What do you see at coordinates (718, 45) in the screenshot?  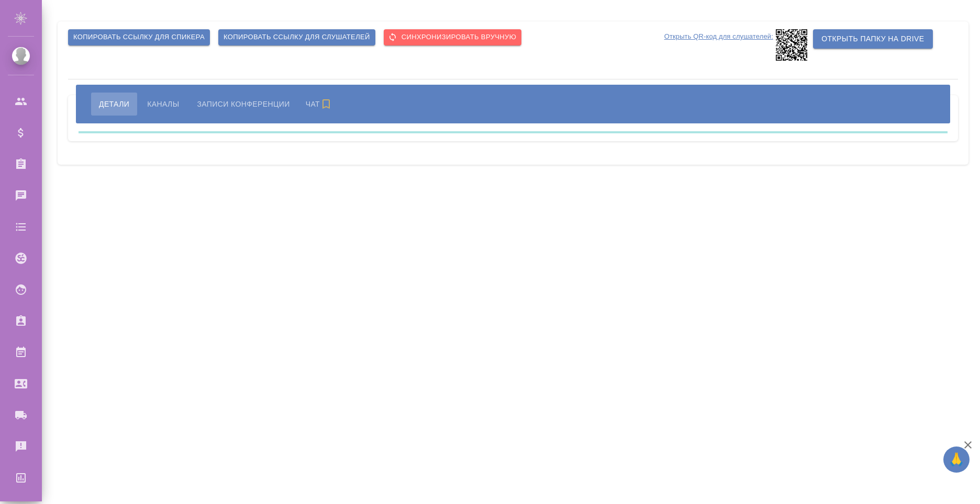 I see `p: Открыть QR-код для слушателей:` at bounding box center [718, 45].